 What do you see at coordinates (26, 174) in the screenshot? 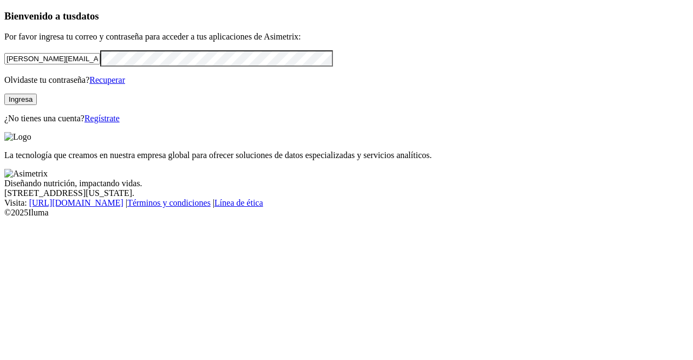
I see `img: Asimetrix` at bounding box center [26, 174].